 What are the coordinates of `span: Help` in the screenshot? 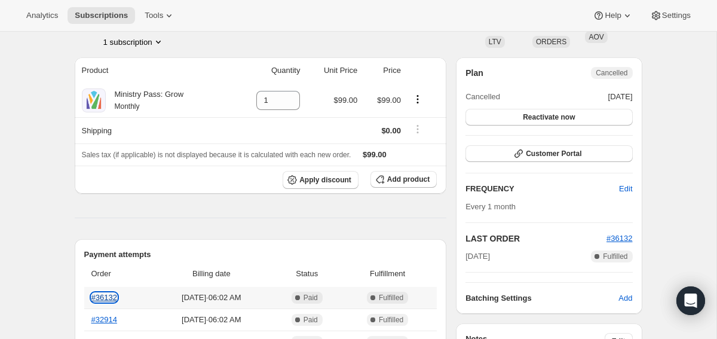 It's located at (613, 16).